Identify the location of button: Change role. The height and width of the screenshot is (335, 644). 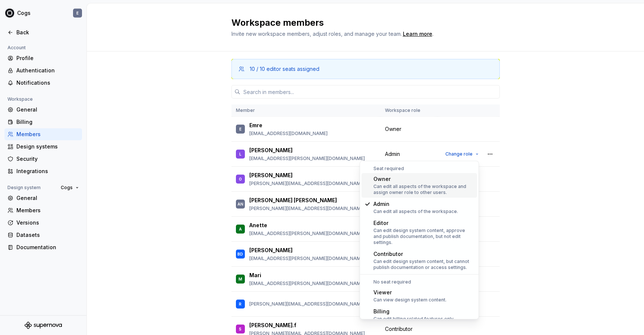
(462, 154).